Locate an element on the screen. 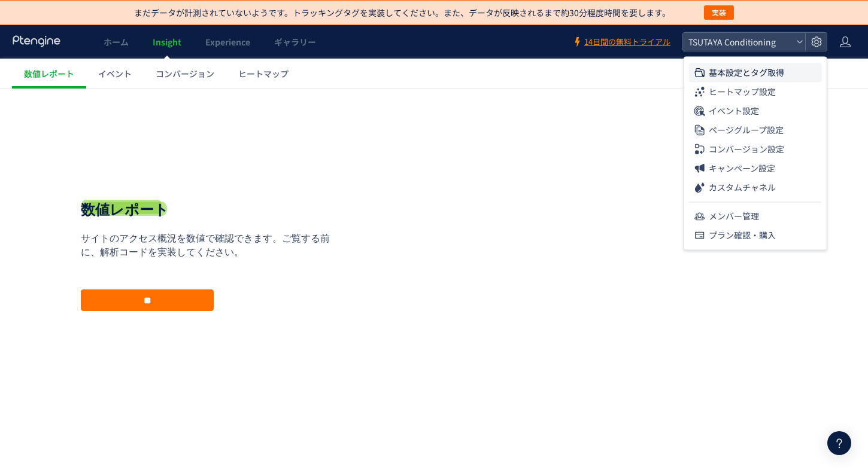 This screenshot has height=473, width=868. span: ヒートマップ is located at coordinates (264, 73).